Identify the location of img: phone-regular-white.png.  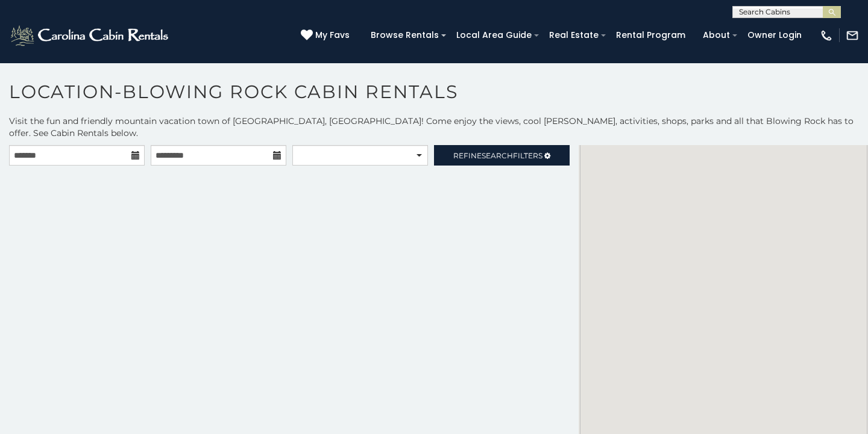
(826, 36).